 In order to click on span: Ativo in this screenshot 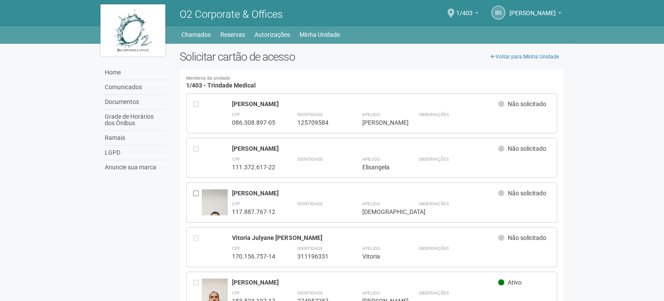, I will do `click(515, 282)`.